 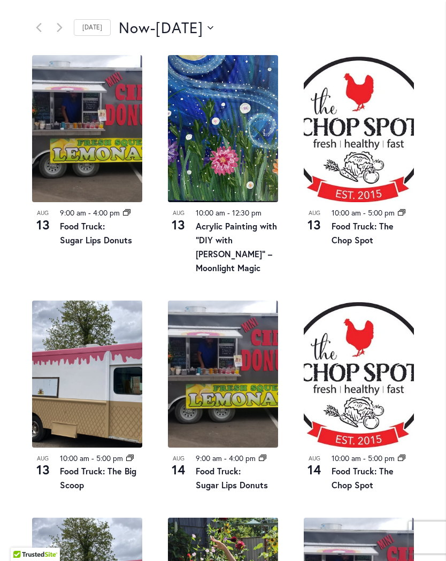 What do you see at coordinates (134, 27) in the screenshot?
I see `span: Now` at bounding box center [134, 27].